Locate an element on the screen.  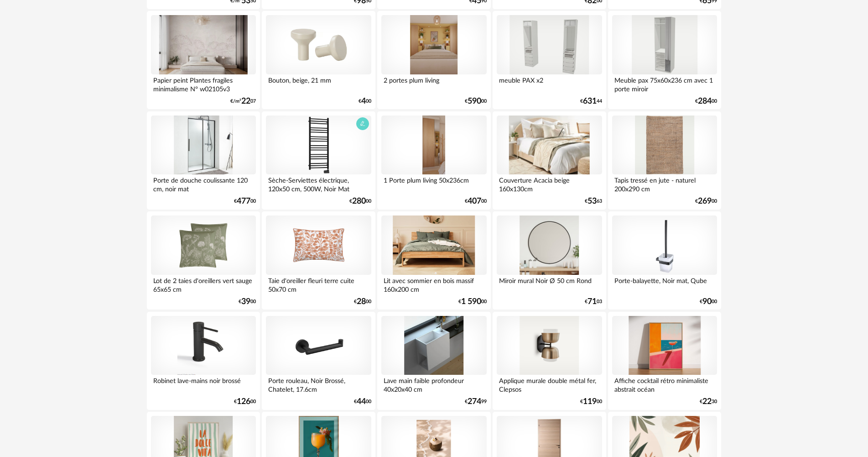
span: 280 is located at coordinates (359, 201).